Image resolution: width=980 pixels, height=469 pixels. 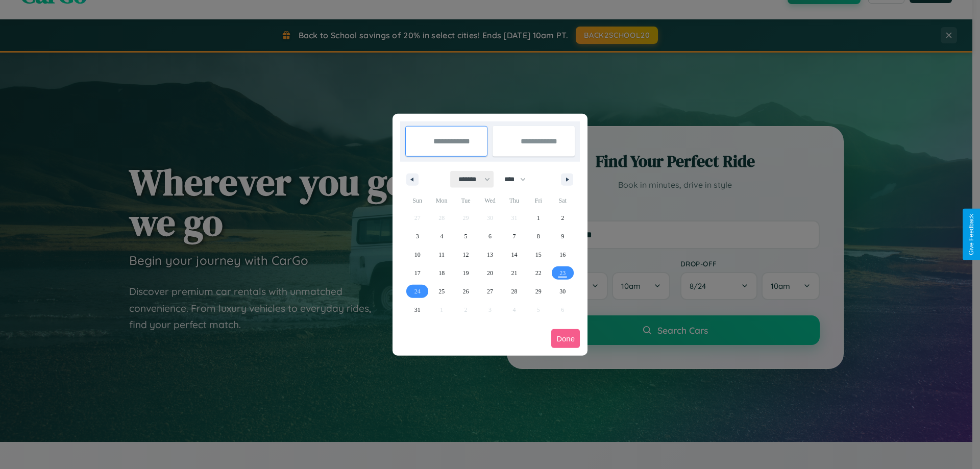 I want to click on span: 14, so click(x=514, y=255).